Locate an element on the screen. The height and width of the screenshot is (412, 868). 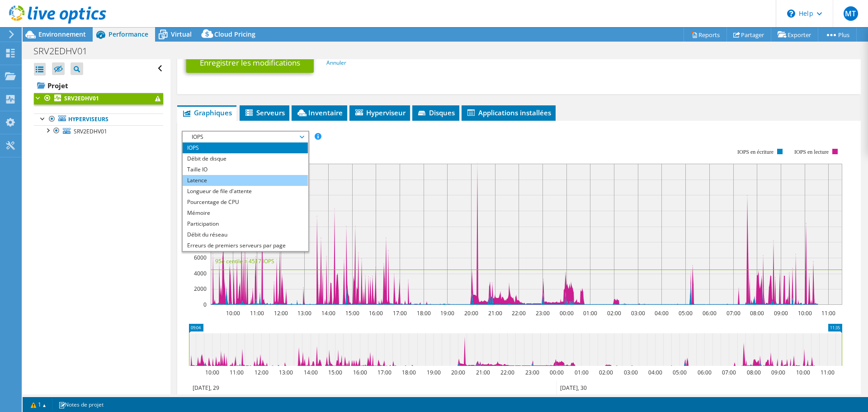
a: Plus is located at coordinates (838, 35).